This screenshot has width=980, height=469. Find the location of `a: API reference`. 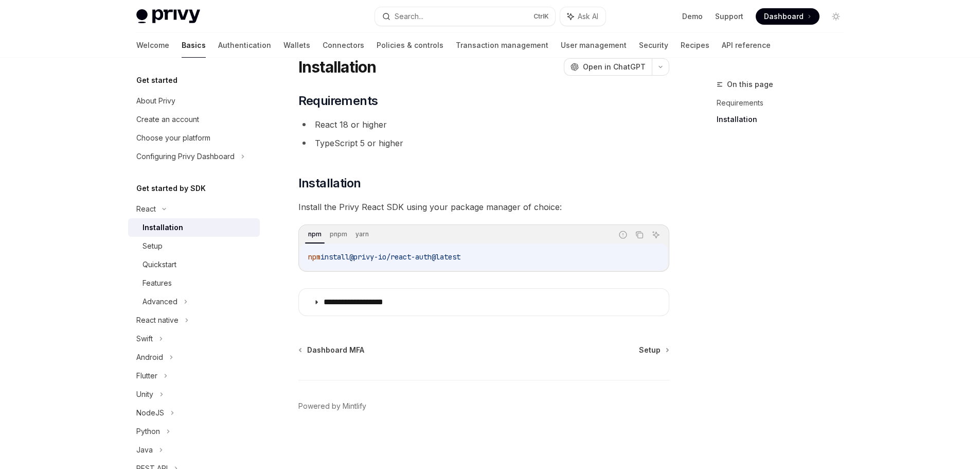

a: API reference is located at coordinates (746, 45).